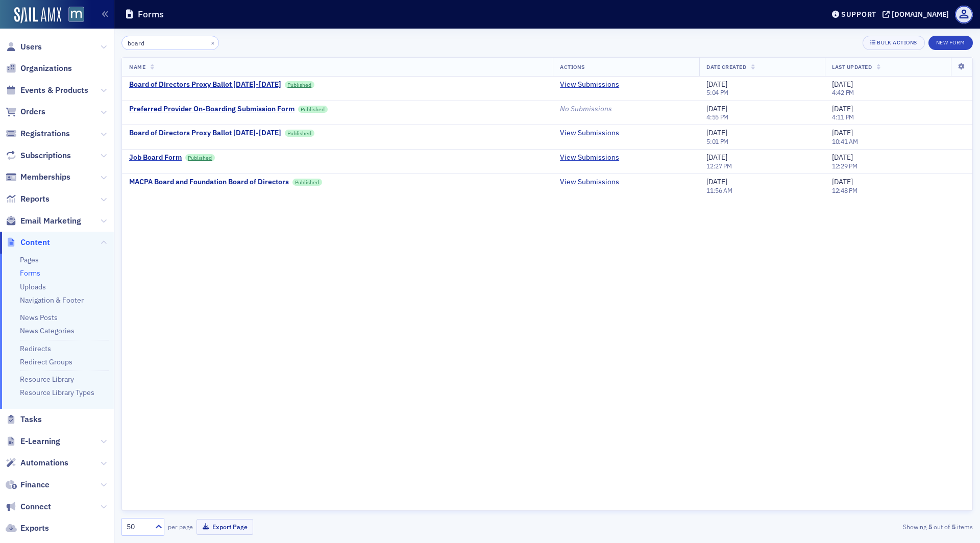 This screenshot has height=543, width=980. I want to click on h1: Forms, so click(151, 14).